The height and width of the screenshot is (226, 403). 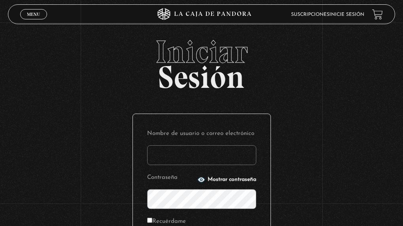 I want to click on button: Mostrar contraseña, so click(x=227, y=180).